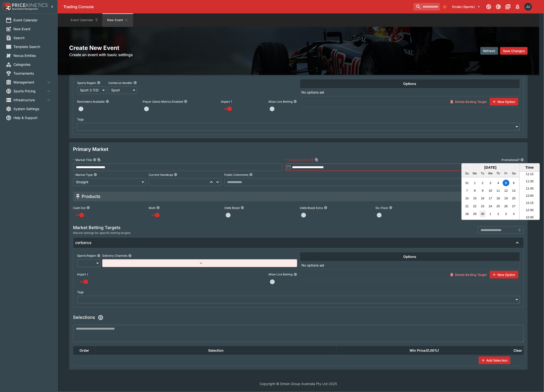 The image size is (544, 392). I want to click on div: Choose Friday, September 5th, 2025, so click(506, 183).